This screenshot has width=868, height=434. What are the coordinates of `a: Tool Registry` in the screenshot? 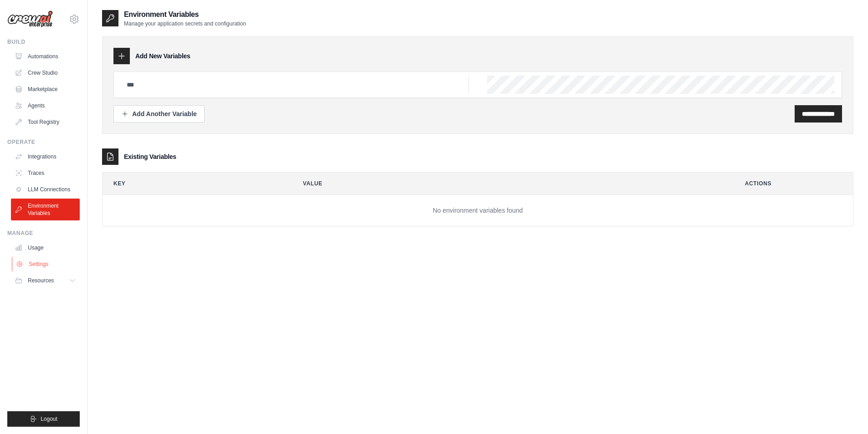 It's located at (45, 122).